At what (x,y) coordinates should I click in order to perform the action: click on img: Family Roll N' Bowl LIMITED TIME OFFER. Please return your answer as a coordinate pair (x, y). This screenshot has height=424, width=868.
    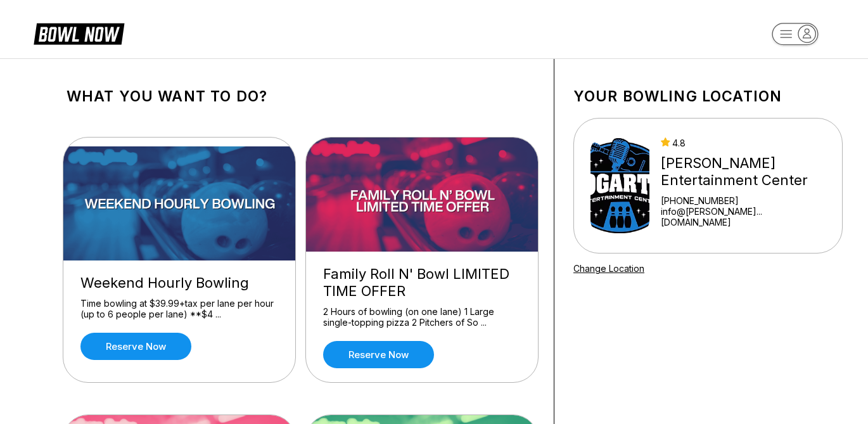
    Looking at the image, I should click on (423, 195).